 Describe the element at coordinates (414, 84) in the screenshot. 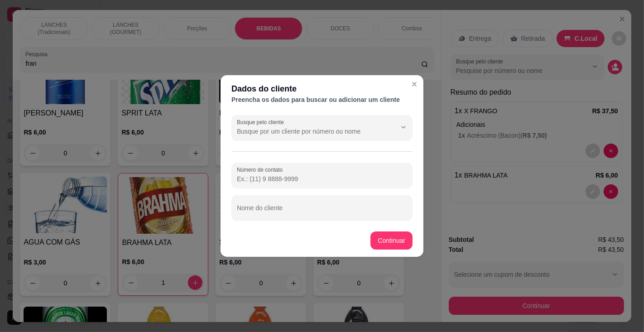

I see `button: Close` at that location.